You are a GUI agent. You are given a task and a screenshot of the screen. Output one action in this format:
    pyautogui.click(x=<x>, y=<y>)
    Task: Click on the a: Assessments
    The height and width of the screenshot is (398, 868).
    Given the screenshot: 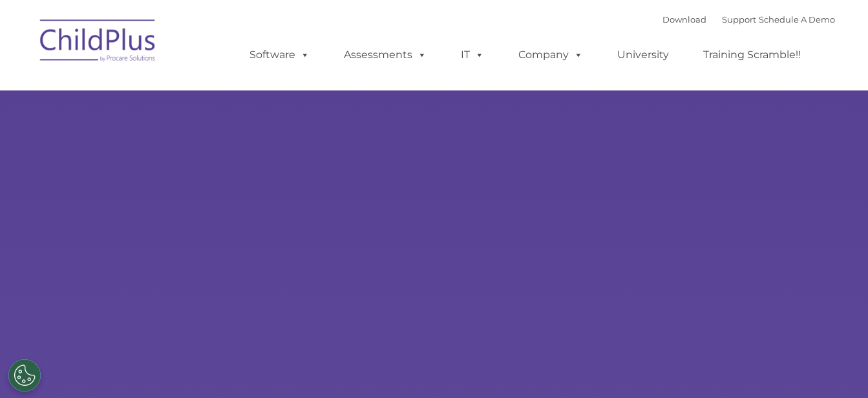 What is the action you would take?
    pyautogui.click(x=385, y=55)
    